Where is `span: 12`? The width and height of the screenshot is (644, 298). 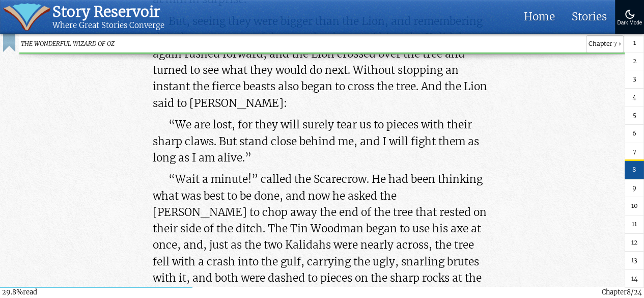
span: 12 is located at coordinates (634, 242).